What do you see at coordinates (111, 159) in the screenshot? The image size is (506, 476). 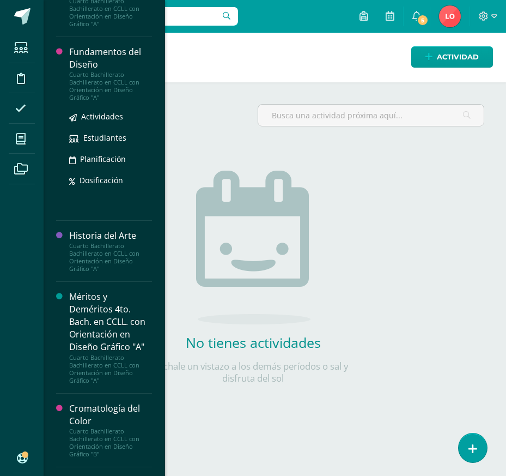 I see `a: Planificación` at bounding box center [111, 159].